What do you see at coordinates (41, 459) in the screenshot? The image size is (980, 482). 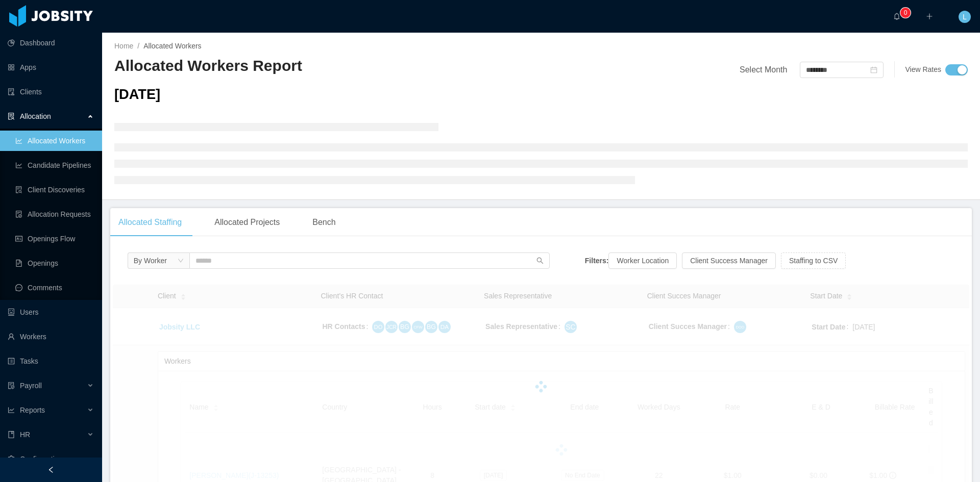 I see `span: Configuration` at bounding box center [41, 459].